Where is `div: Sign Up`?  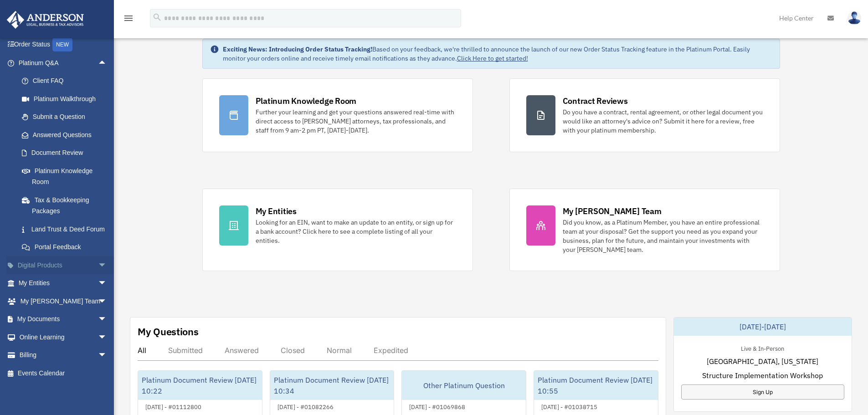 div: Sign Up is located at coordinates (763, 392).